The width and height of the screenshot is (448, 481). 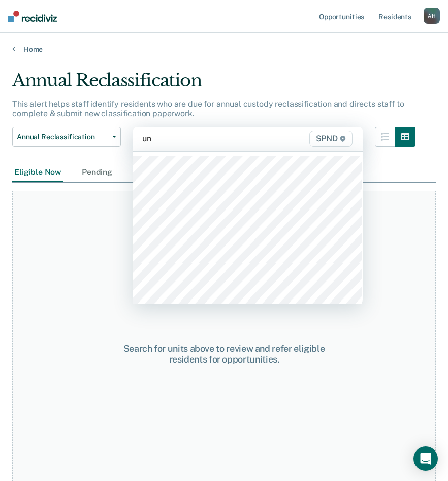 I want to click on div: Eligible Now, so click(x=37, y=172).